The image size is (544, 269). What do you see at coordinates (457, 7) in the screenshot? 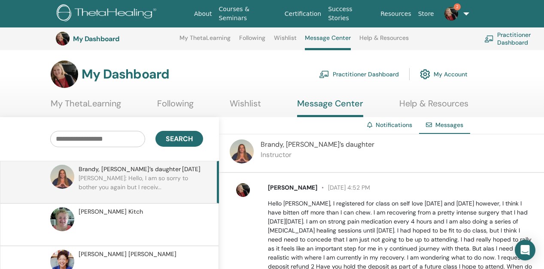
I see `span: 2` at bounding box center [457, 7].